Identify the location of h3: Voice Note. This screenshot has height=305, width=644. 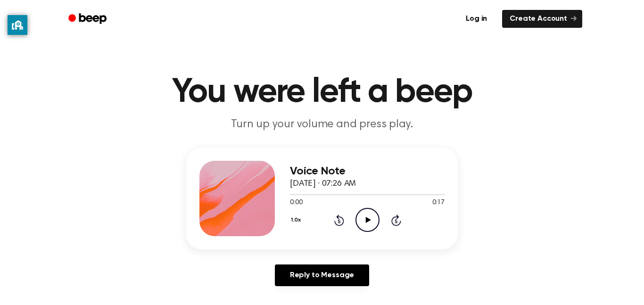
(367, 171).